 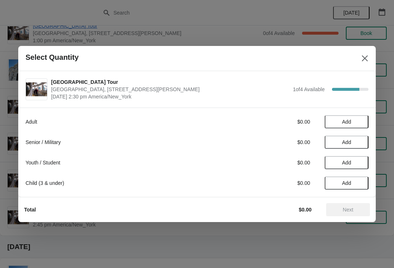 What do you see at coordinates (309, 89) in the screenshot?
I see `span: 1 of 4 Available` at bounding box center [309, 89].